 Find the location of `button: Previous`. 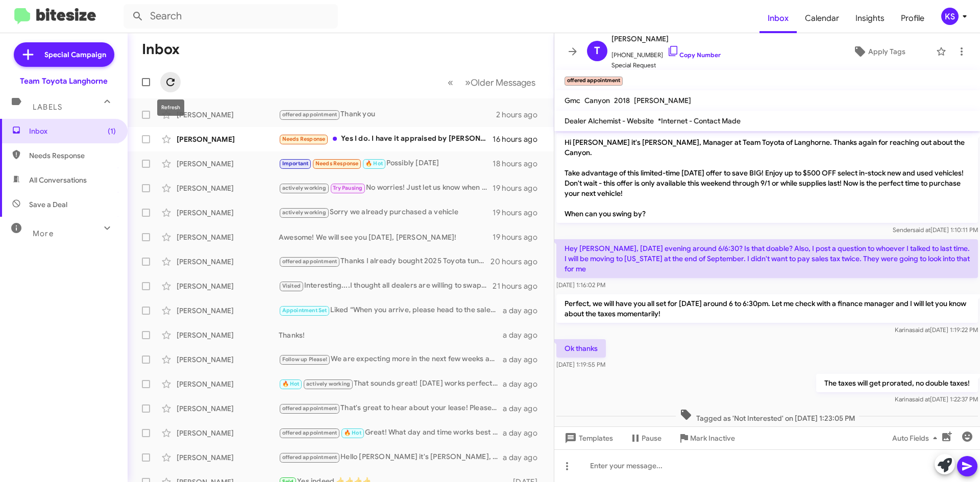

button: Previous is located at coordinates (450, 82).